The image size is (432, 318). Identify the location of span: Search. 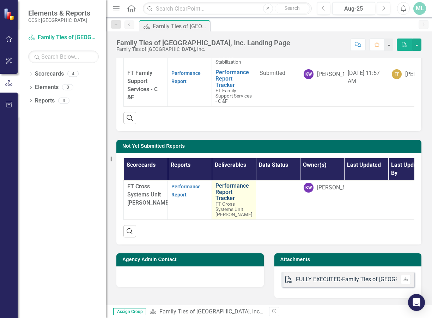
(292, 8).